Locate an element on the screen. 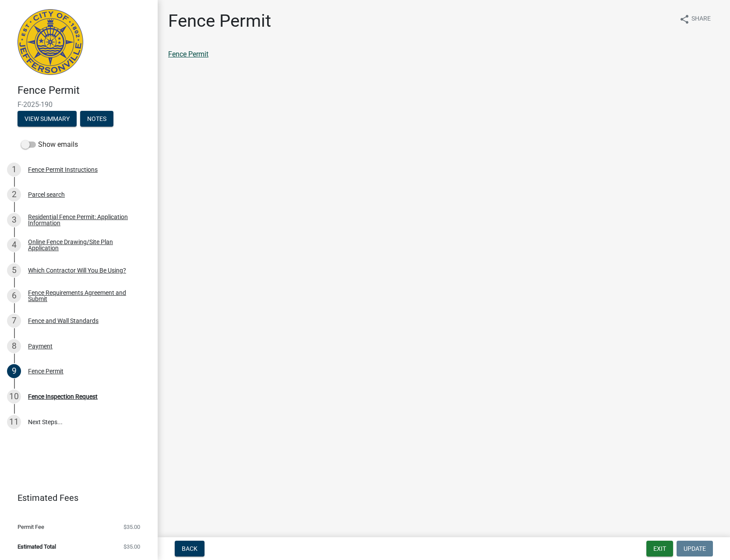 Image resolution: width=730 pixels, height=560 pixels. div: Which Contractor Will You Be Using? is located at coordinates (77, 270).